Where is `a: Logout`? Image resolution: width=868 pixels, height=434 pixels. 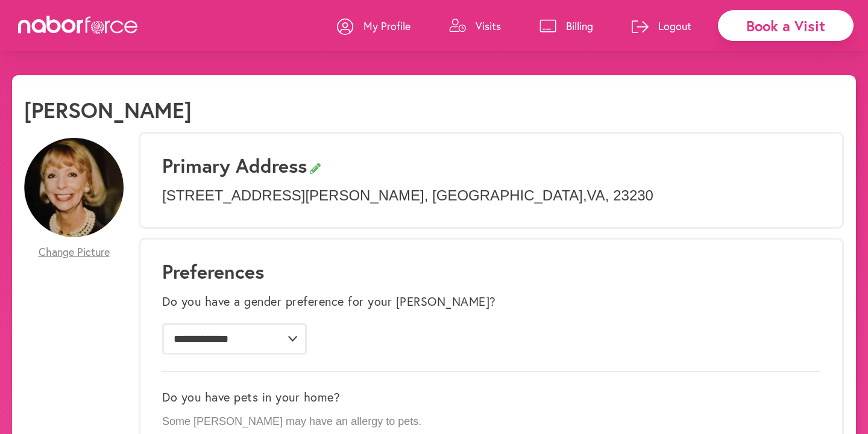
a: Logout is located at coordinates (661, 26).